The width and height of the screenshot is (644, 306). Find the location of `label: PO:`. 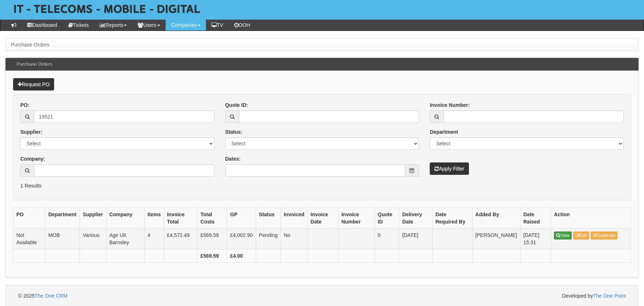

label: PO: is located at coordinates (25, 105).